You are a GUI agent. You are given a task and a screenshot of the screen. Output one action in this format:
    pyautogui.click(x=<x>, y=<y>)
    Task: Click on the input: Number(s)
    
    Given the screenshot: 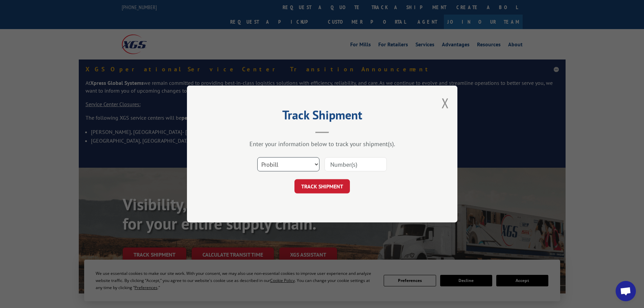 What is the action you would take?
    pyautogui.click(x=356, y=164)
    